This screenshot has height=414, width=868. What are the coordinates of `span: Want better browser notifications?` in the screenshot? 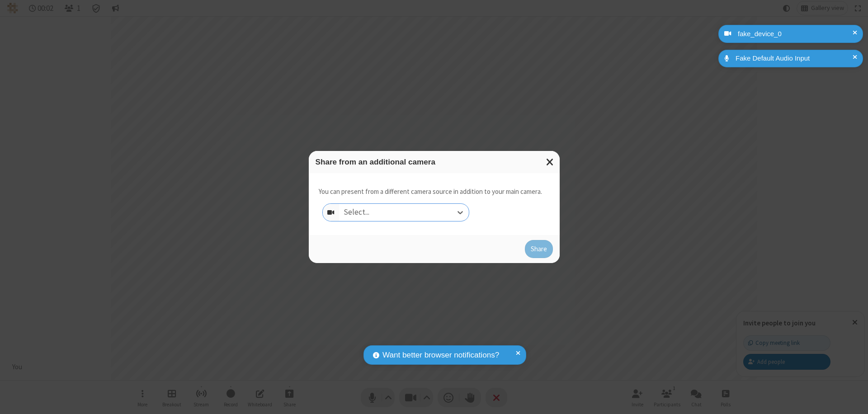 It's located at (441, 355).